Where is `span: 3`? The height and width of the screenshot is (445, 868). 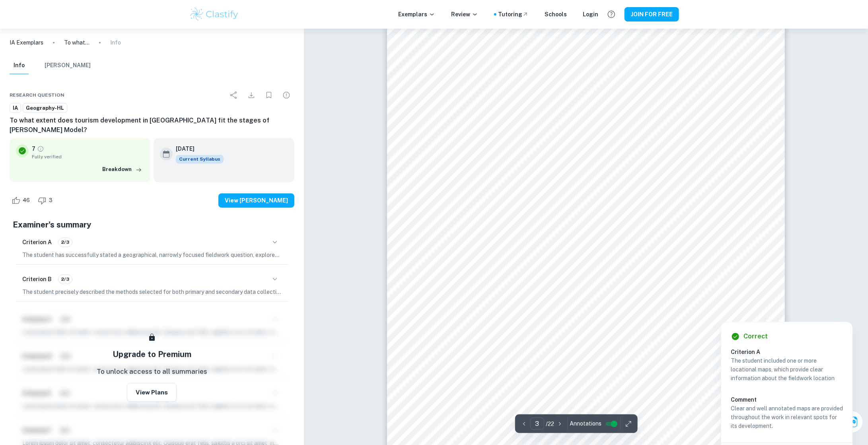 span: 3 is located at coordinates (50, 200).